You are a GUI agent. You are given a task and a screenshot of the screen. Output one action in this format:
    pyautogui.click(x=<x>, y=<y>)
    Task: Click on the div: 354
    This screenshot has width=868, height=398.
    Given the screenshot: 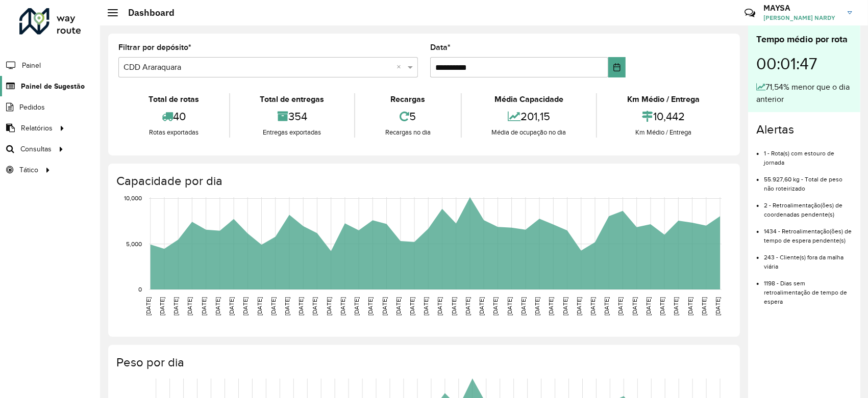 What is the action you would take?
    pyautogui.click(x=292, y=116)
    